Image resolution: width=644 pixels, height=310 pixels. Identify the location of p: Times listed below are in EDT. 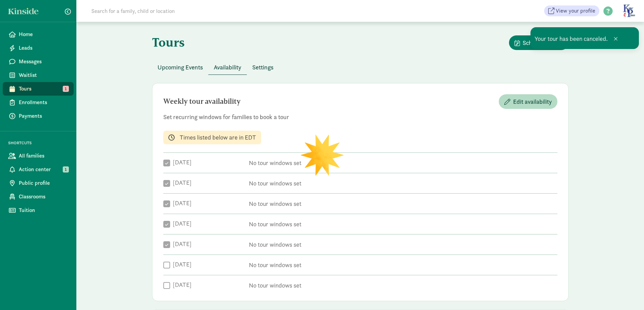
(218, 138).